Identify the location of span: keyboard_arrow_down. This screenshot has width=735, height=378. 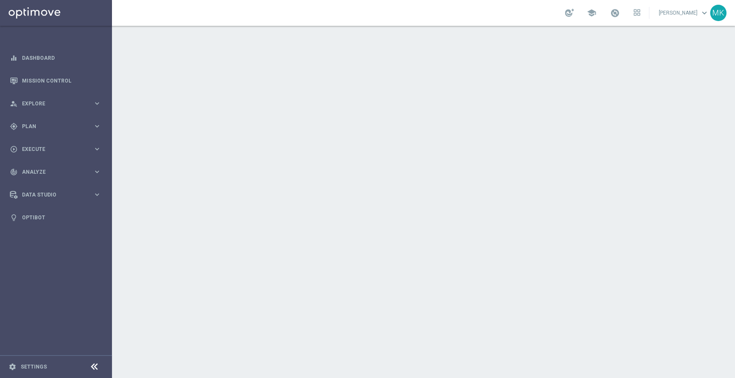
(704, 13).